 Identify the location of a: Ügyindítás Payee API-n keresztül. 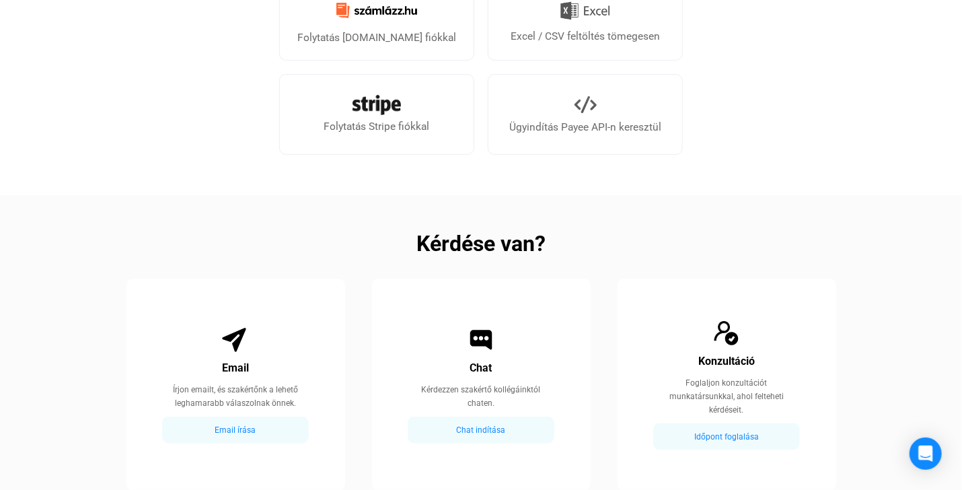
(585, 114).